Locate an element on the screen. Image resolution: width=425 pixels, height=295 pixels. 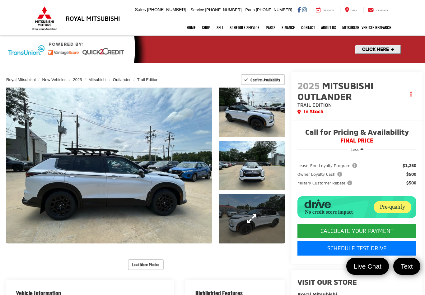
a: Home is located at coordinates (191, 28).